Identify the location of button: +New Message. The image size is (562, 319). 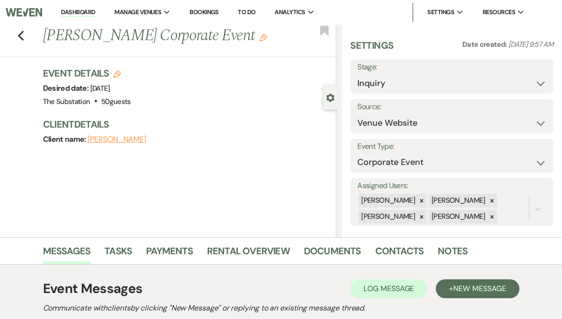
(477, 289).